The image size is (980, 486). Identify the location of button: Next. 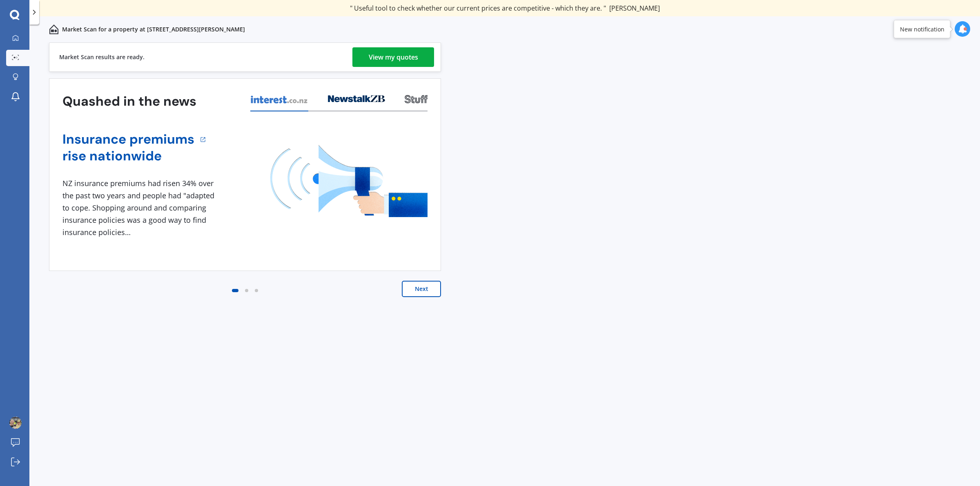
(422, 289).